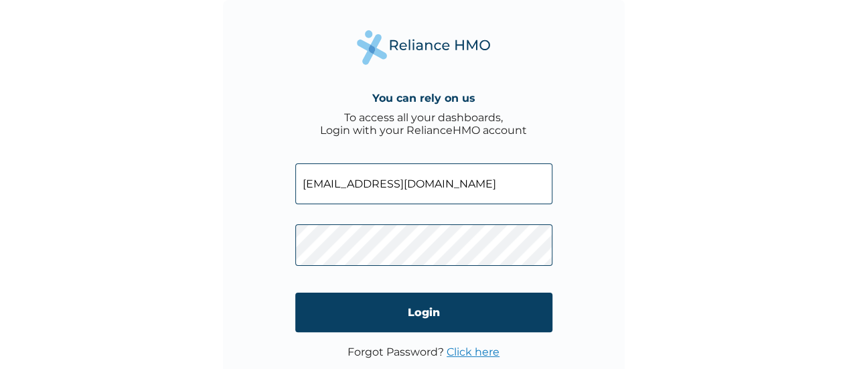  Describe the element at coordinates (424, 98) in the screenshot. I see `h4: You can rely on us` at that location.